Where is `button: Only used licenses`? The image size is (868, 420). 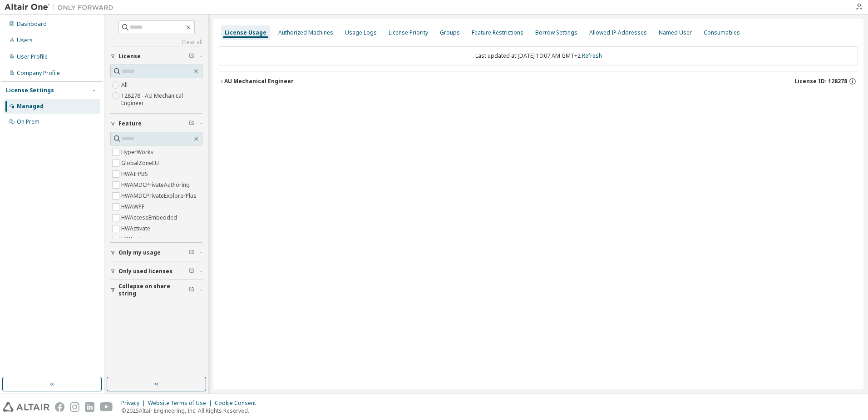
button: Only used licenses is located at coordinates (157, 271).